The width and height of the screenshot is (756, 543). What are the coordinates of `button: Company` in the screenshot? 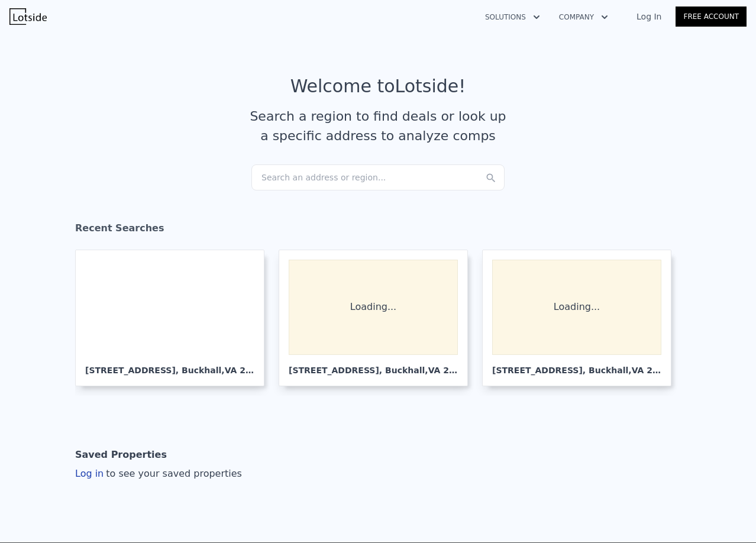 It's located at (583, 17).